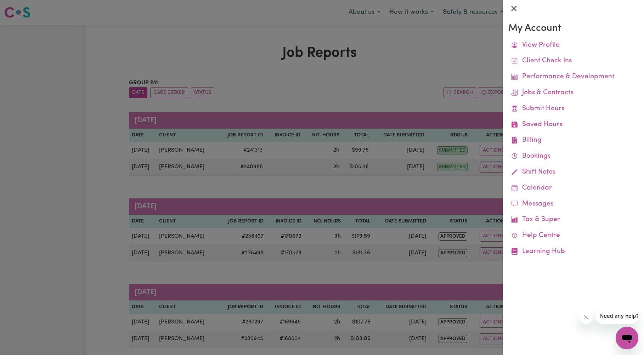 Image resolution: width=644 pixels, height=355 pixels. I want to click on a: Billing, so click(573, 140).